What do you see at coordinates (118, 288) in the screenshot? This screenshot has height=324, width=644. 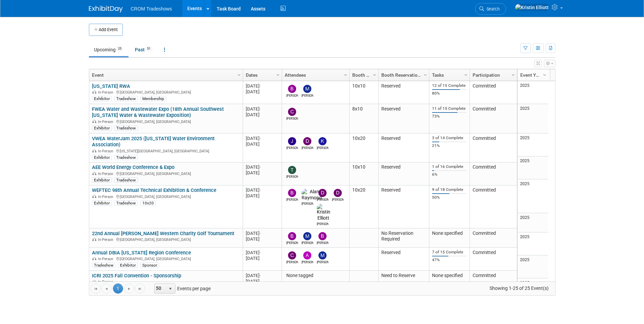 I see `span: 1` at bounding box center [118, 288].